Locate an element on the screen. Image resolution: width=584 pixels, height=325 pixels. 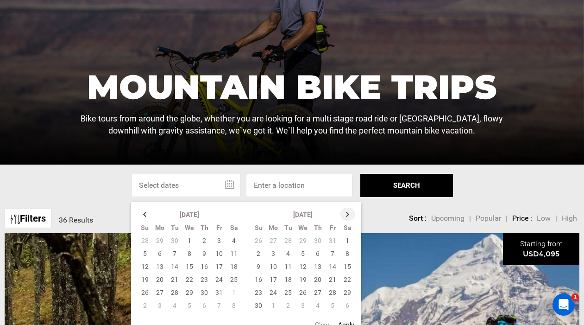
button: SEARCH is located at coordinates (407, 185).